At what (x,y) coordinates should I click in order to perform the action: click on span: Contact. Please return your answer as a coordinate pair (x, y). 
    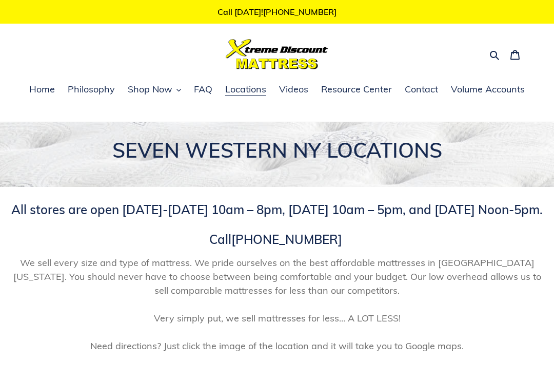
    Looking at the image, I should click on (421, 89).